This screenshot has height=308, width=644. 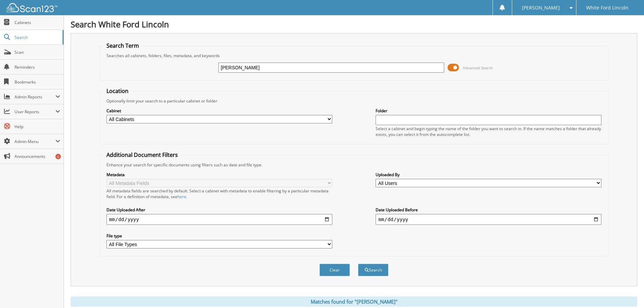 I want to click on div: Searches all cabinets, folders, files, metadata, and keywords, so click(x=354, y=55).